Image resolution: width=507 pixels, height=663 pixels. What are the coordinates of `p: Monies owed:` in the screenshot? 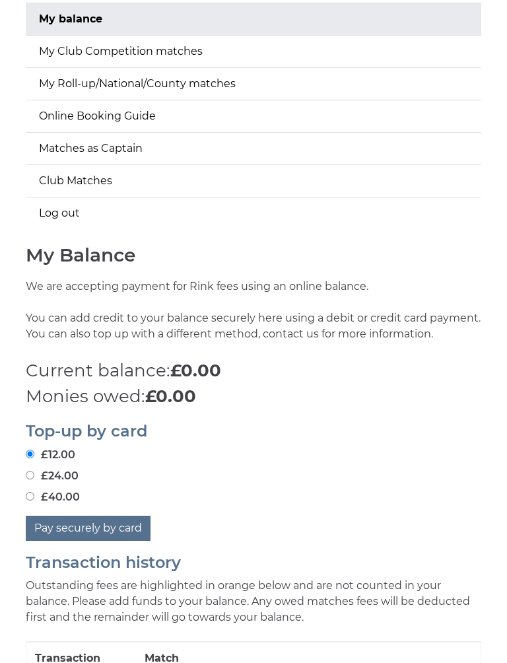 It's located at (253, 397).